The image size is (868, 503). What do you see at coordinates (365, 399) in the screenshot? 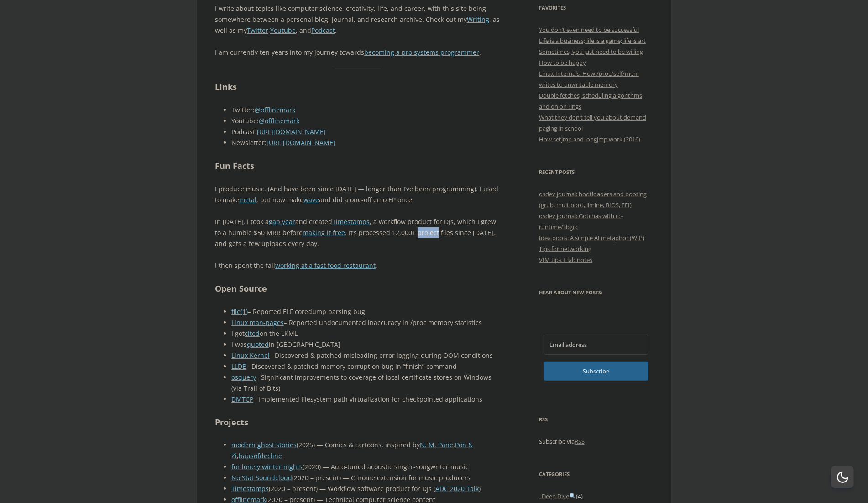
I see `li: – Implemented filesystem path virtualization for checkpointed applications` at bounding box center [365, 399].